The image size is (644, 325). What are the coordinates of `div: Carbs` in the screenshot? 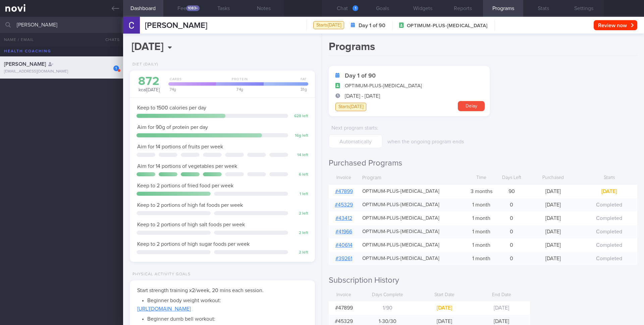 It's located at (191, 81).